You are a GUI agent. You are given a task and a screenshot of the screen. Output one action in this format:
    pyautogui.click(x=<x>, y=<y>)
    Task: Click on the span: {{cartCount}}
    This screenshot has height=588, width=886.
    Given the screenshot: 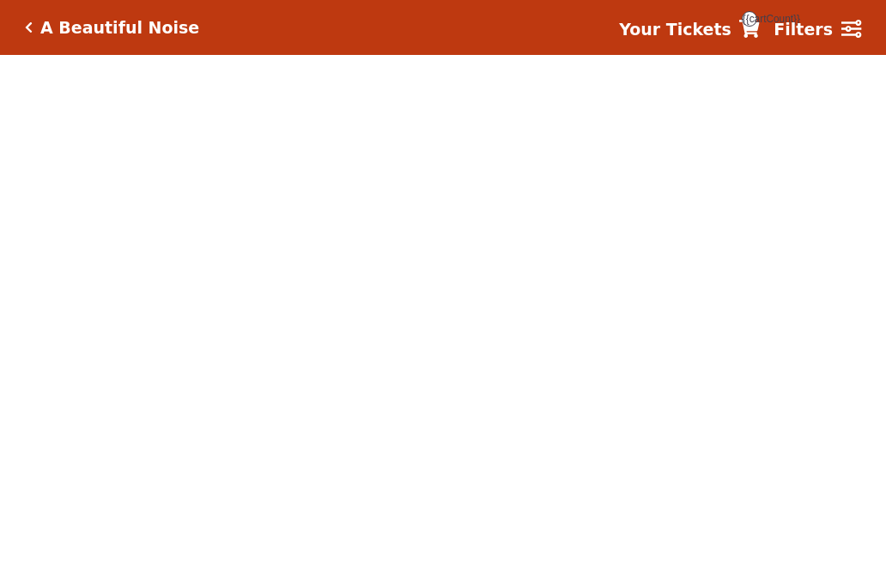 What is the action you would take?
    pyautogui.click(x=750, y=19)
    